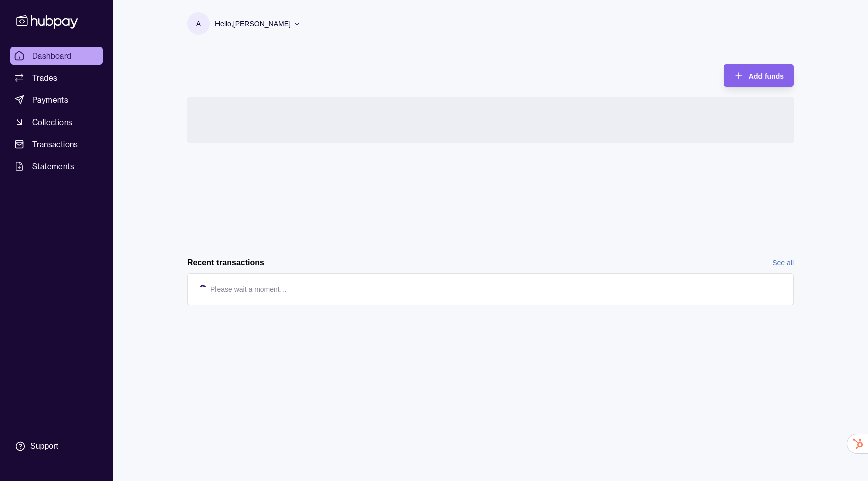 The height and width of the screenshot is (481, 868). I want to click on span: Statements, so click(53, 166).